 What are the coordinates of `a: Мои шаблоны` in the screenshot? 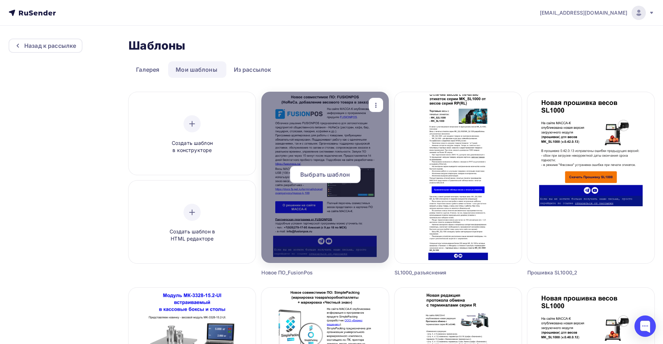 It's located at (196, 70).